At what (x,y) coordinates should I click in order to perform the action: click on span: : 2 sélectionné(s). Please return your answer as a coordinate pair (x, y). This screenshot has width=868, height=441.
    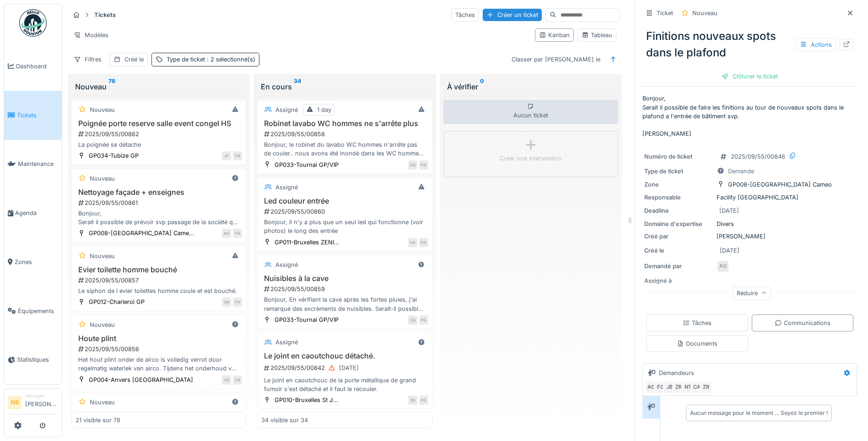
    Looking at the image, I should click on (230, 59).